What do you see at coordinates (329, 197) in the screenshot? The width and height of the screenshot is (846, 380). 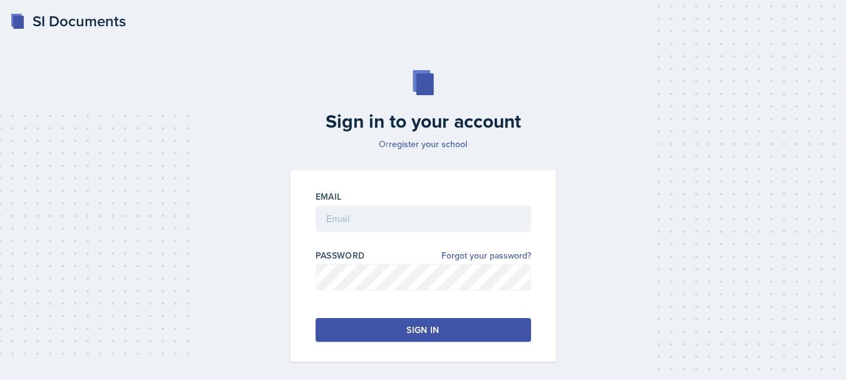 I see `label: Email` at bounding box center [329, 197].